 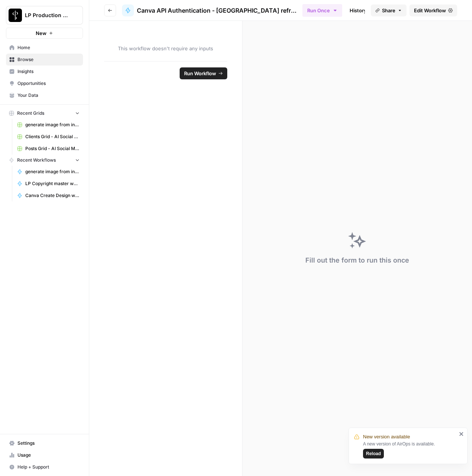 I want to click on button: New, so click(x=44, y=33).